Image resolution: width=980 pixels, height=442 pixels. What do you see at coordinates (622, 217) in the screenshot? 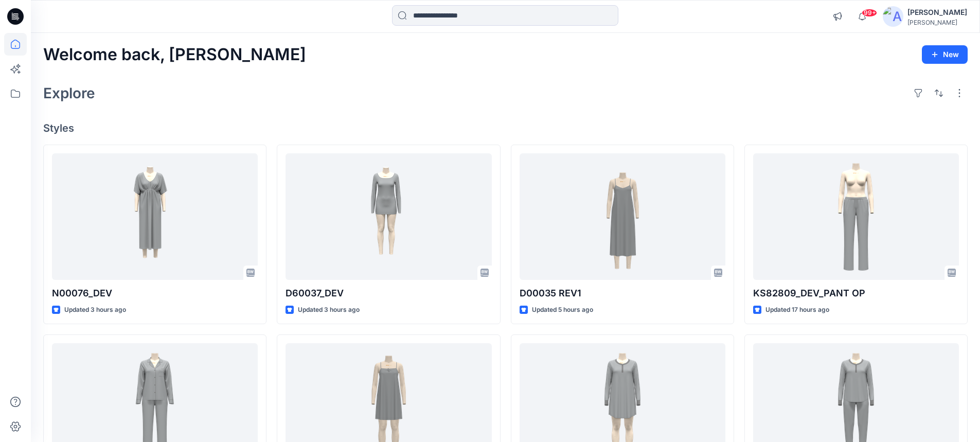
I see `a: D00035 REV1` at bounding box center [622, 217].